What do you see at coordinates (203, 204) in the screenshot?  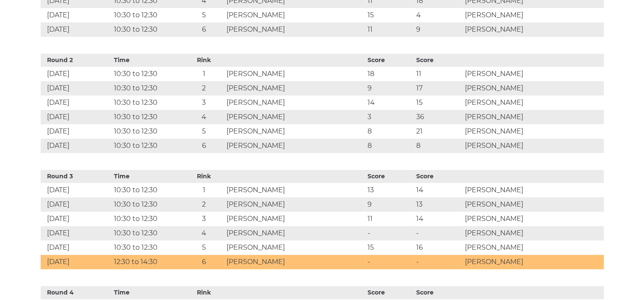 I see `td: 2` at bounding box center [203, 204].